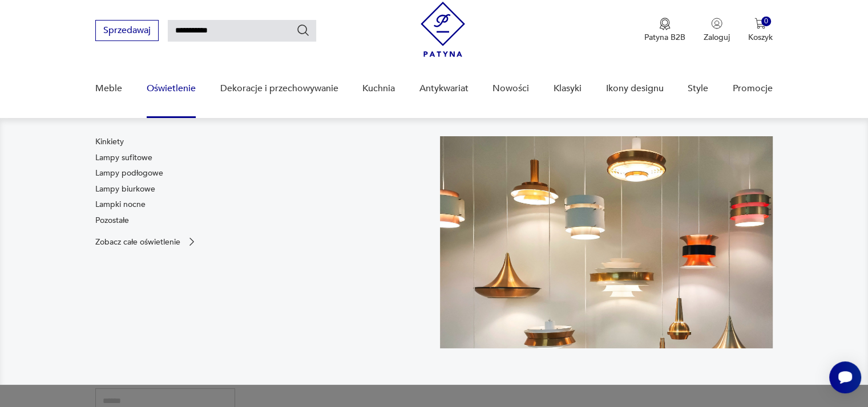  What do you see at coordinates (137, 241) in the screenshot?
I see `p: Zobacz całe oświetlenie` at bounding box center [137, 241].